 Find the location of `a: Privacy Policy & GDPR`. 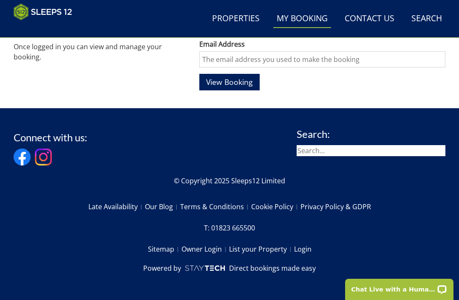

a: Privacy Policy & GDPR is located at coordinates (335, 207).